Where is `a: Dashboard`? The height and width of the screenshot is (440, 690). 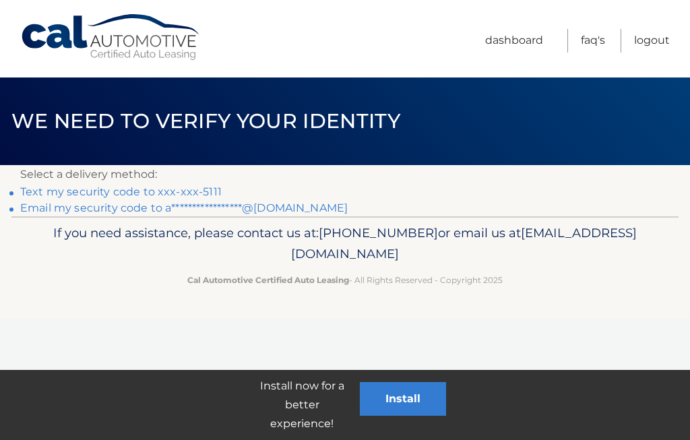
a: Dashboard is located at coordinates (514, 40).